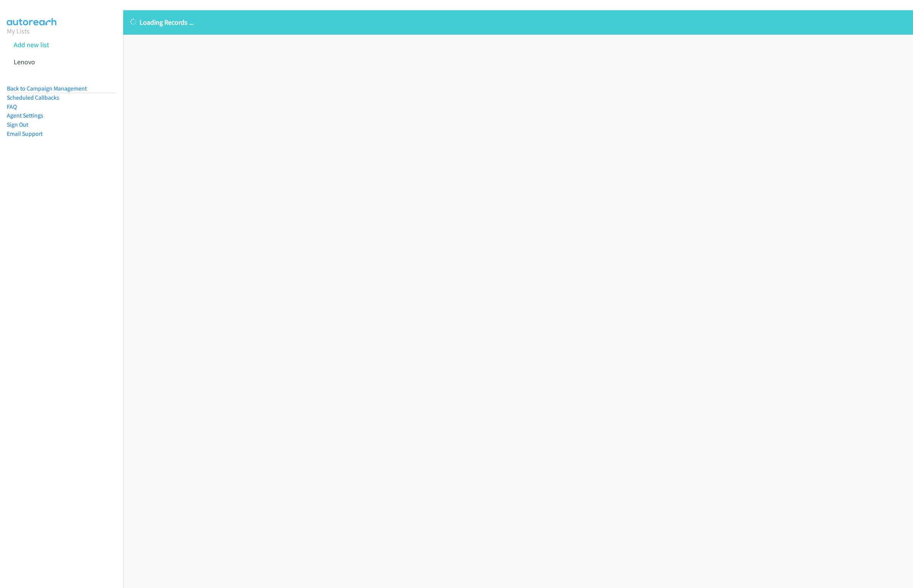 The image size is (913, 588). Describe the element at coordinates (518, 22) in the screenshot. I see `p: Loading Records ...` at that location.